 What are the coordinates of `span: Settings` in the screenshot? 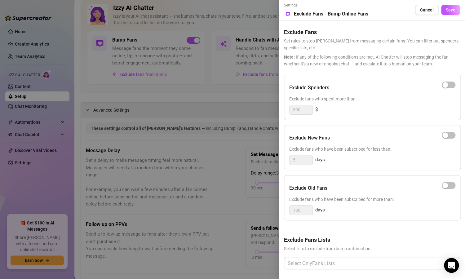 It's located at (326, 5).